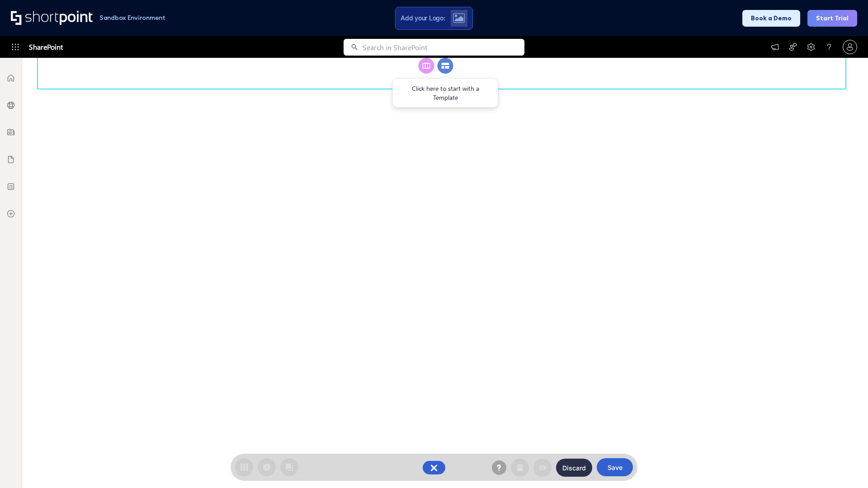 This screenshot has height=488, width=868. What do you see at coordinates (846, 467) in the screenshot?
I see `div: Chat Widget` at bounding box center [846, 467].